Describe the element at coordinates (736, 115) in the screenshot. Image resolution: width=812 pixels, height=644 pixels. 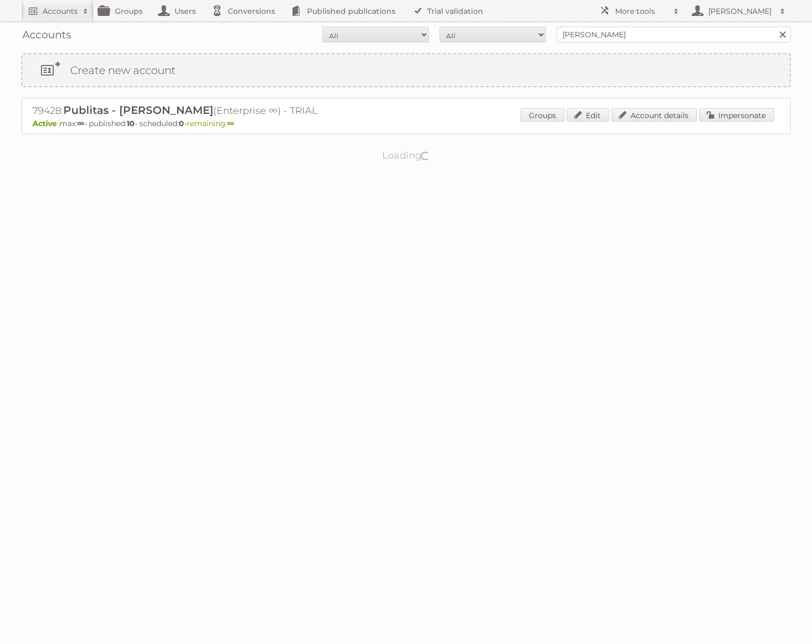
I see `a: Impersonate` at that location.